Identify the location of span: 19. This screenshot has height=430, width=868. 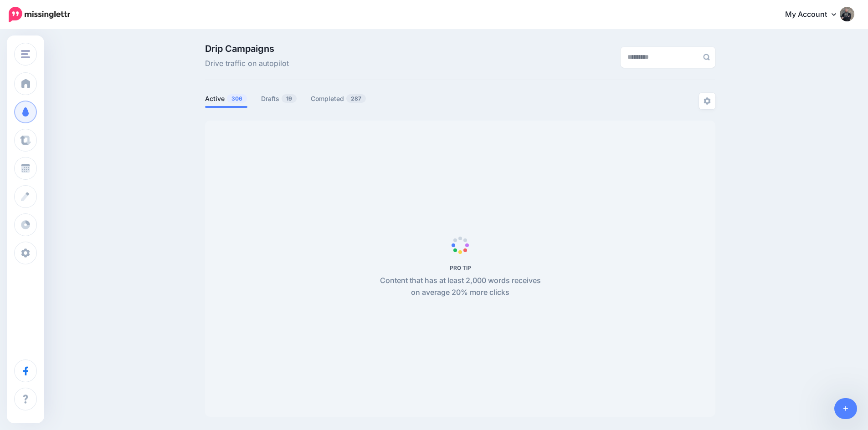
(289, 98).